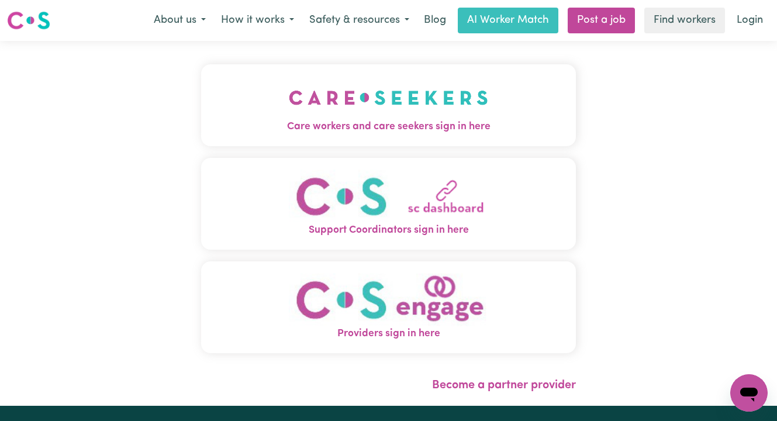  Describe the element at coordinates (388, 105) in the screenshot. I see `button: Care workers and care seekers sign in here` at that location.